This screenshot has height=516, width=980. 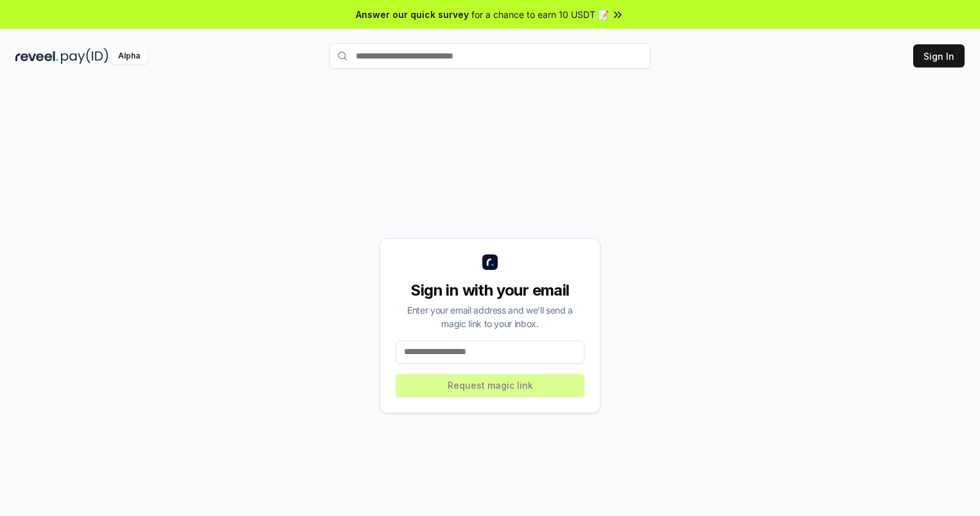 What do you see at coordinates (490, 262) in the screenshot?
I see `img: logo_small` at bounding box center [490, 262].